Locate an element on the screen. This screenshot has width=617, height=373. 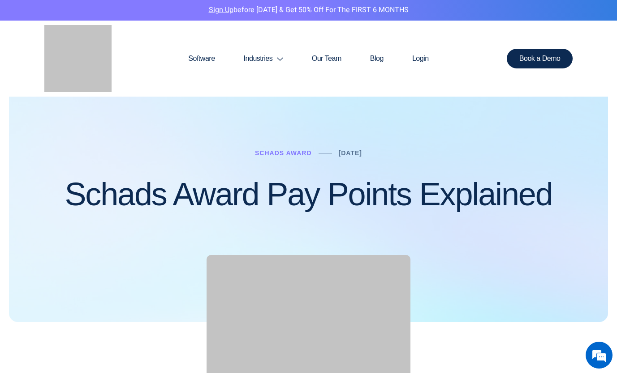
a: Our Team is located at coordinates (326, 59).